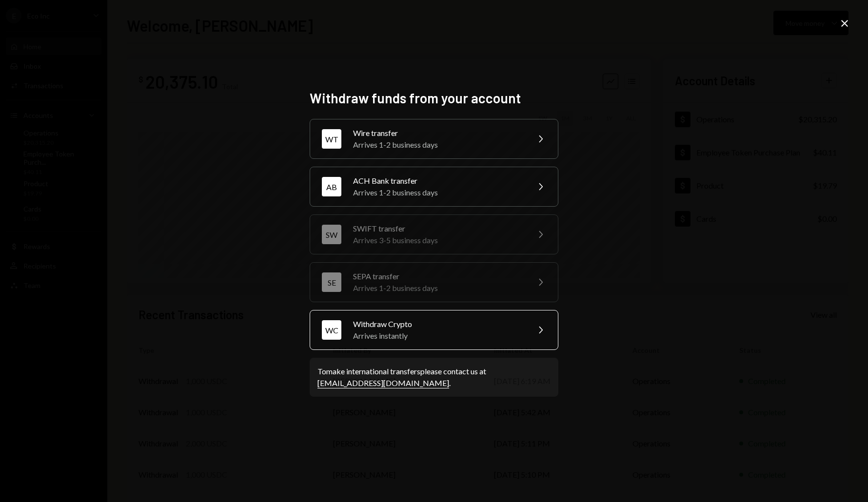  I want to click on button: SESEPA transferArrives 1-2 business days, so click(434, 282).